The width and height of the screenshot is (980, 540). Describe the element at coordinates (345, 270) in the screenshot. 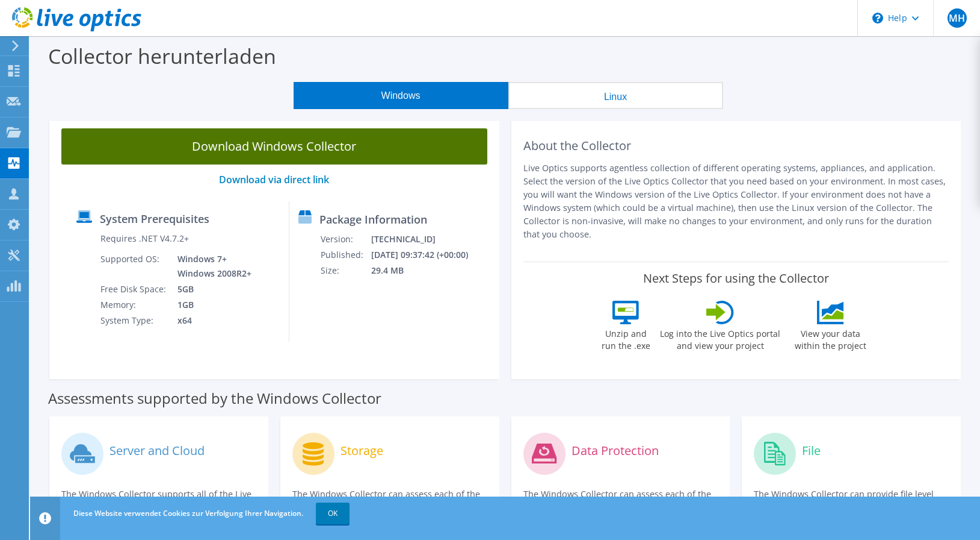

I see `td: Size:` at that location.